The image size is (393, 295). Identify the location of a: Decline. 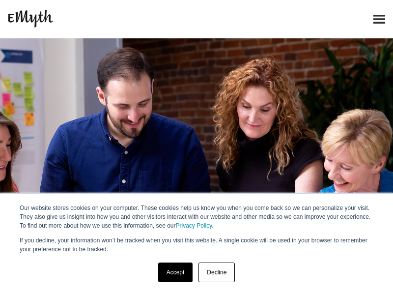
(217, 272).